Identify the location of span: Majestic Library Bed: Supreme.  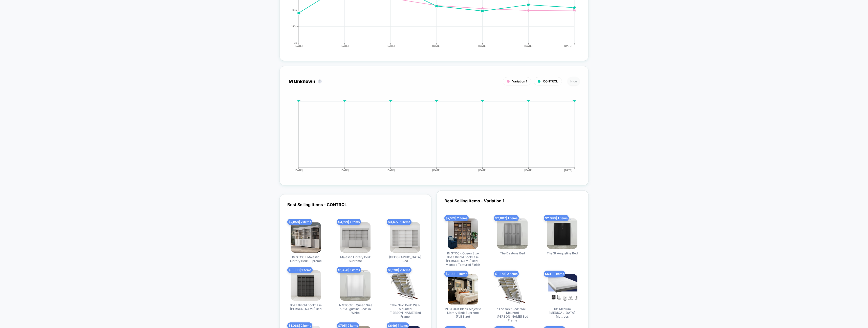
(355, 259).